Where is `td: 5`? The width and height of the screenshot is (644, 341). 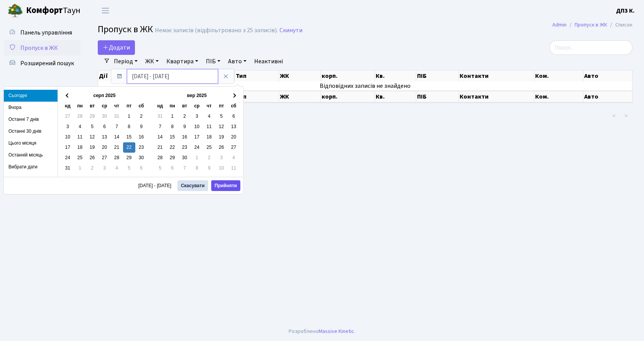 td: 5 is located at coordinates (129, 168).